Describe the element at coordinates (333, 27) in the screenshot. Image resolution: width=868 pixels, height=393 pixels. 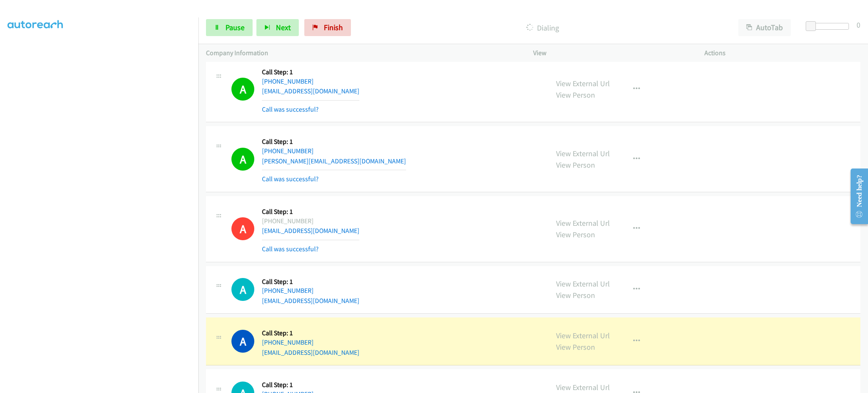
I see `span: Finish` at that location.